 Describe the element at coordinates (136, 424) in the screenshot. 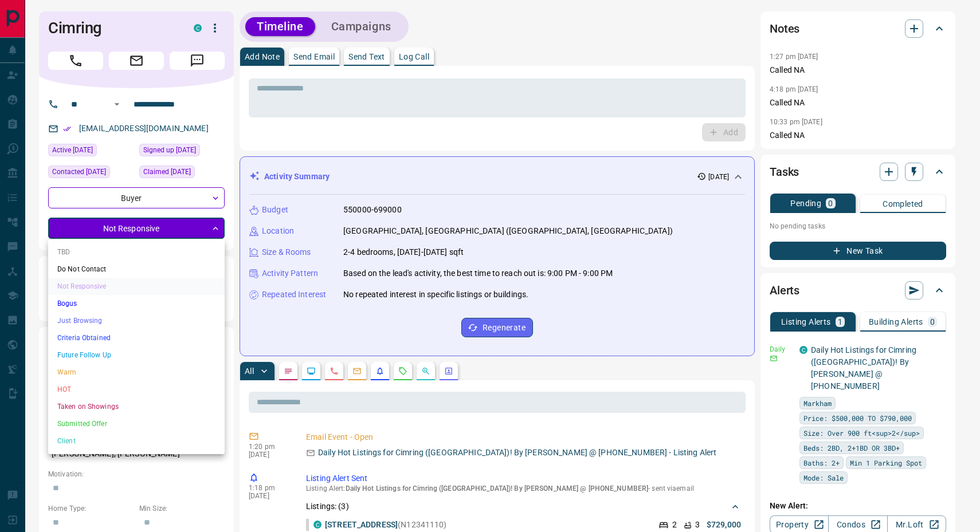

I see `li: Submitted Offer` at that location.